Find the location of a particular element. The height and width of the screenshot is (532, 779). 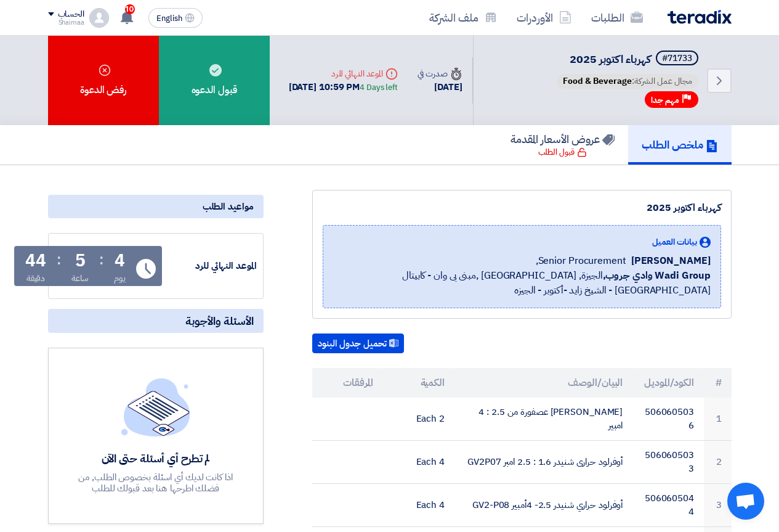

span: 10 is located at coordinates (130, 9).